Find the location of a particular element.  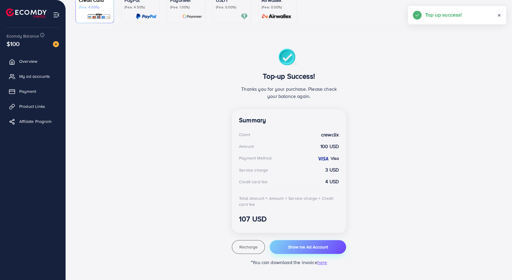

span: Ecomdy Balance is located at coordinates (23, 36).